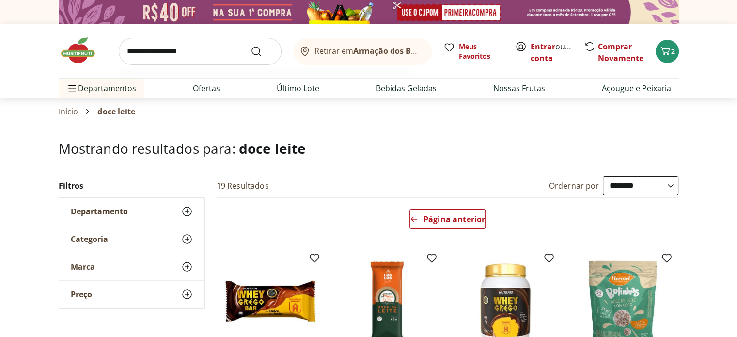  Describe the element at coordinates (89, 239) in the screenshot. I see `span: Categoria` at that location.